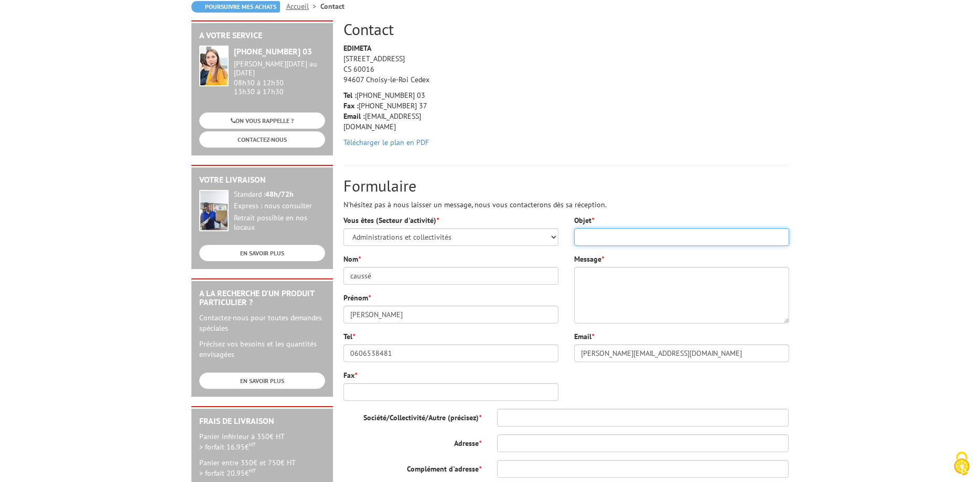  Describe the element at coordinates (566, 29) in the screenshot. I see `h2: Contact` at that location.